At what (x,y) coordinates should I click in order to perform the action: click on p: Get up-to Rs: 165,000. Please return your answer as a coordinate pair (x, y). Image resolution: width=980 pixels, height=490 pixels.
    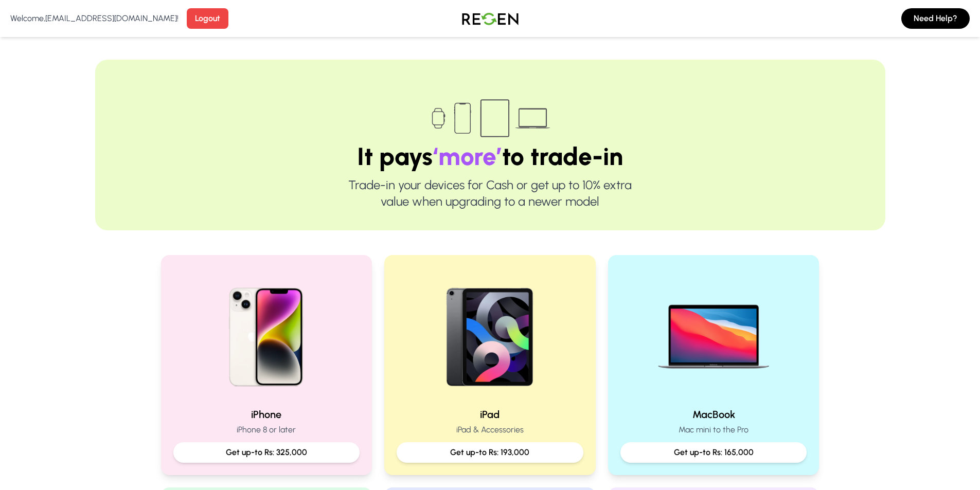
    Looking at the image, I should click on (713, 452).